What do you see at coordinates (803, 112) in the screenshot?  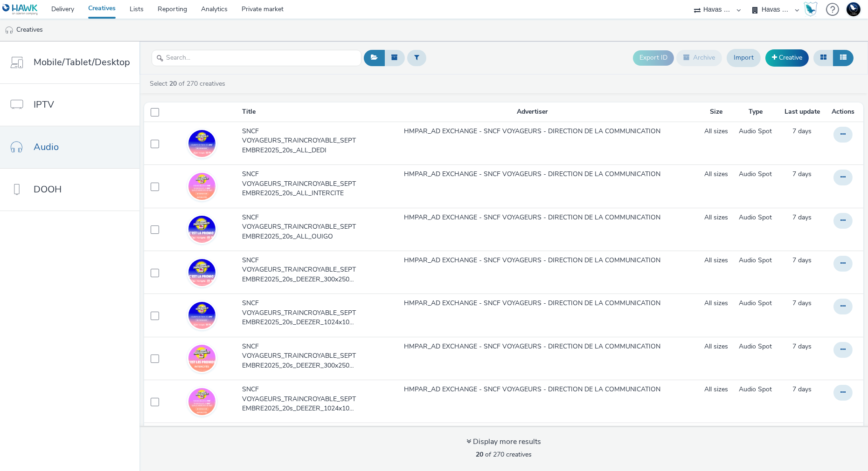 I see `th: Last update` at bounding box center [803, 112].